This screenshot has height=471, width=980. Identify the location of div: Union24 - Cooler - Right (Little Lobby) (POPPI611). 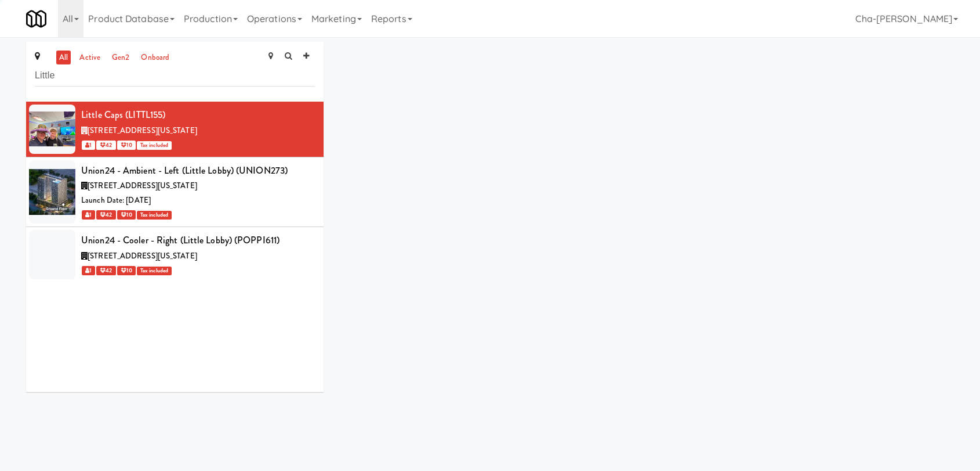
(198, 240).